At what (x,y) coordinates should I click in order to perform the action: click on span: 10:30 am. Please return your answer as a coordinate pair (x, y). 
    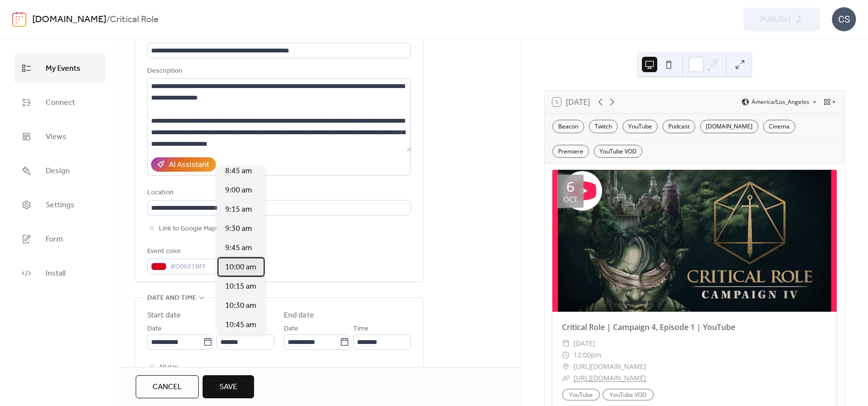
    Looking at the image, I should click on (241, 306).